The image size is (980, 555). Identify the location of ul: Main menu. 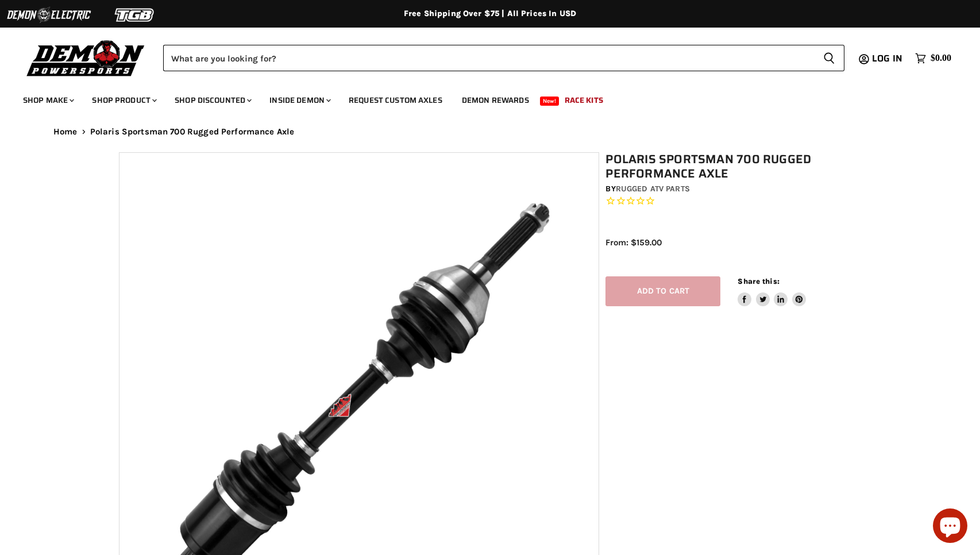
(482, 98).